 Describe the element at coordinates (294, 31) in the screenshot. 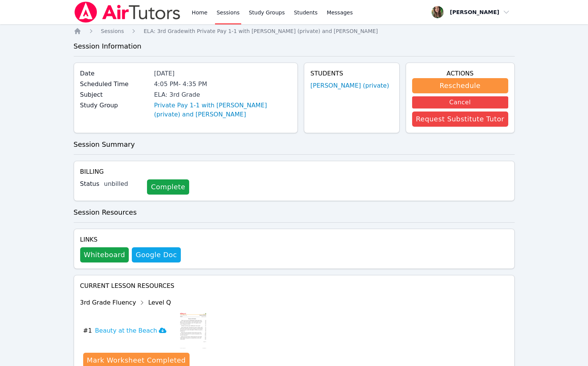

I see `nav: Breadcrumb` at that location.